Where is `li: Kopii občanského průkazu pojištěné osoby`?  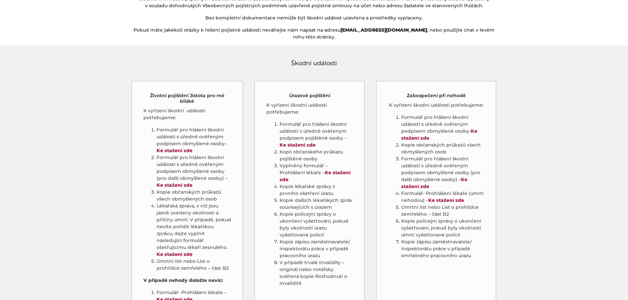
li: Kopii občanského průkazu pojištěné osoby is located at coordinates (316, 156).